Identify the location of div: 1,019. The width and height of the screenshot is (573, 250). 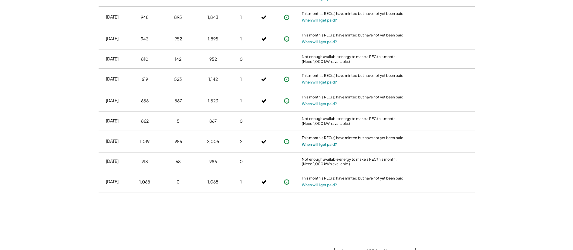
(145, 141).